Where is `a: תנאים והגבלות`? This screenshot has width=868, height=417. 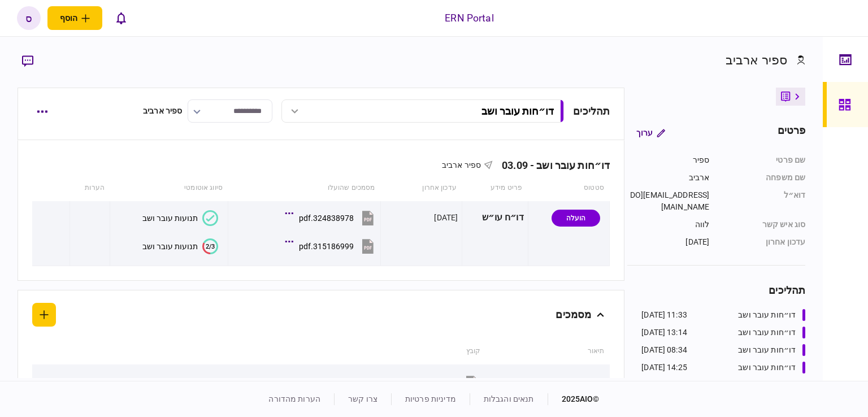
a: תנאים והגבלות is located at coordinates (508, 399).